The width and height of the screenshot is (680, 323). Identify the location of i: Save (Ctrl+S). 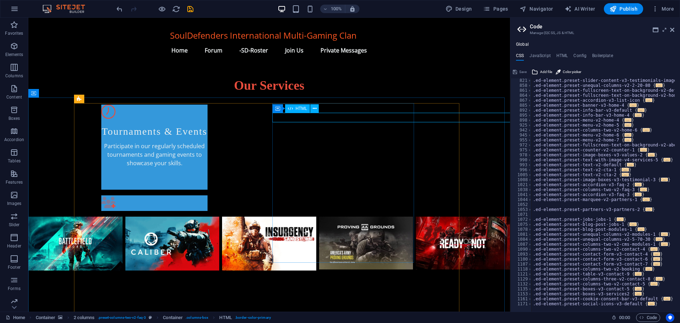
(190, 9).